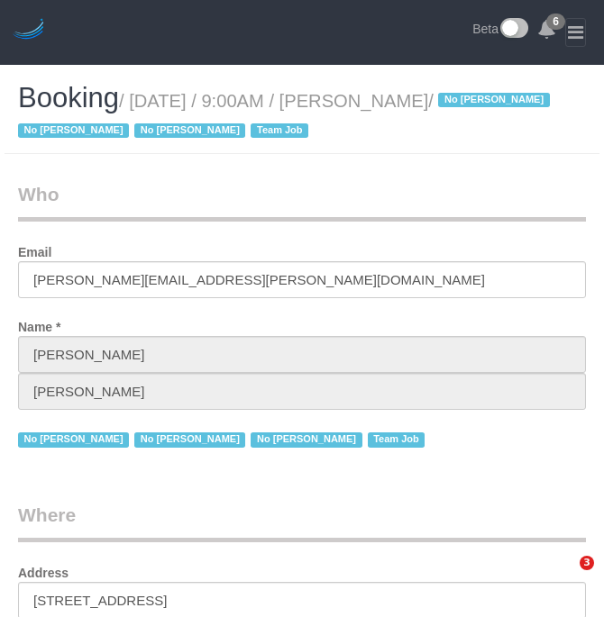 The image size is (604, 617). I want to click on img: Automaid Logo, so click(29, 31).